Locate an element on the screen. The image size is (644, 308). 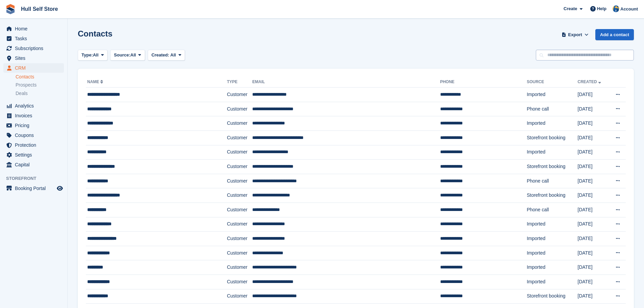
span: Settings is located at coordinates (35, 155).